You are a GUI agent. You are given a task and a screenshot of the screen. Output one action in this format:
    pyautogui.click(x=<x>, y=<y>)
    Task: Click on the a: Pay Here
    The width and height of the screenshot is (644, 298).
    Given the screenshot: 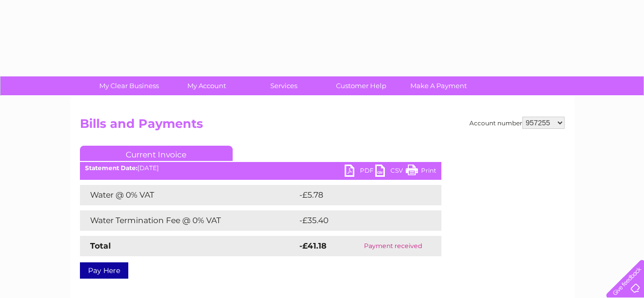 What is the action you would take?
    pyautogui.click(x=104, y=270)
    